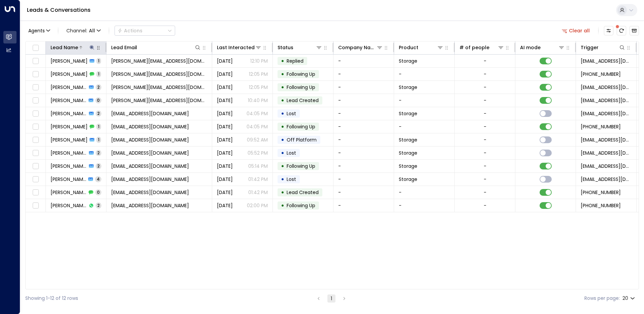 The height and width of the screenshot is (314, 644). I want to click on div: Trigger, so click(603, 47).